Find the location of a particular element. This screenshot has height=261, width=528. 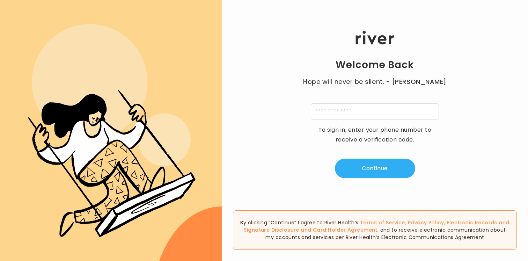

h1: Welcome Back is located at coordinates (374, 65).